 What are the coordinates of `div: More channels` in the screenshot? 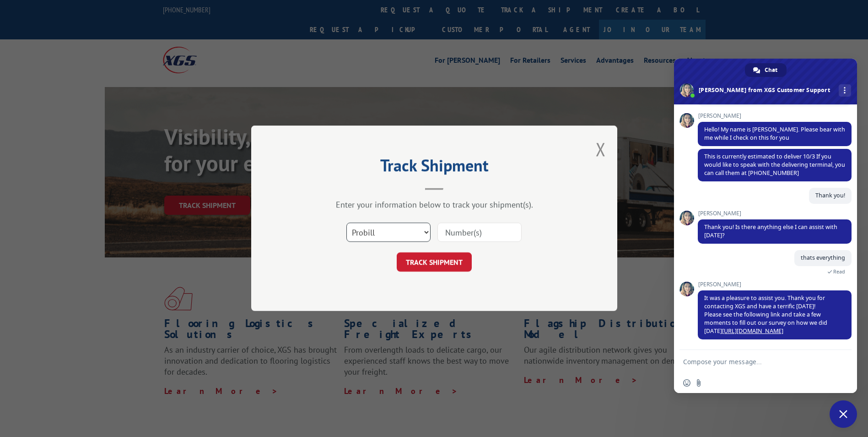 It's located at (845, 90).